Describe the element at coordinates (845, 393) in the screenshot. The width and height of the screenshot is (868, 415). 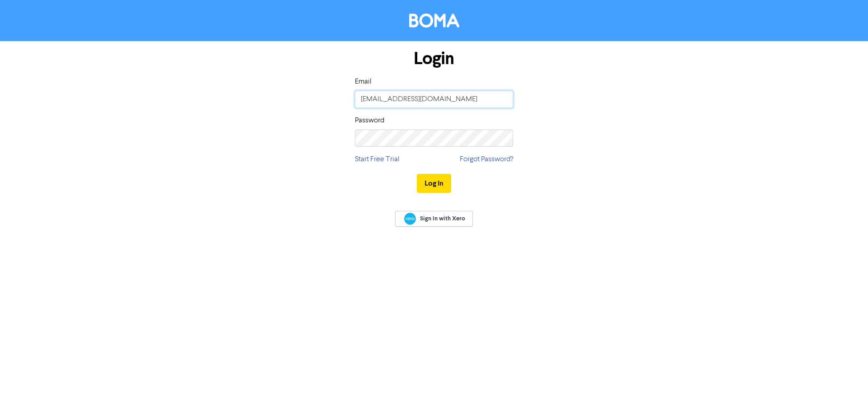
I see `div: Chat Widget` at that location.